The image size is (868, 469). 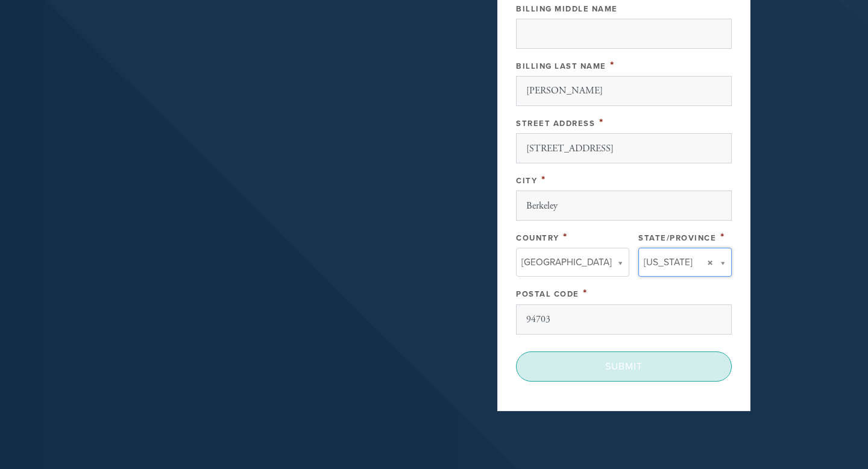 I want to click on input: Submit, so click(x=624, y=367).